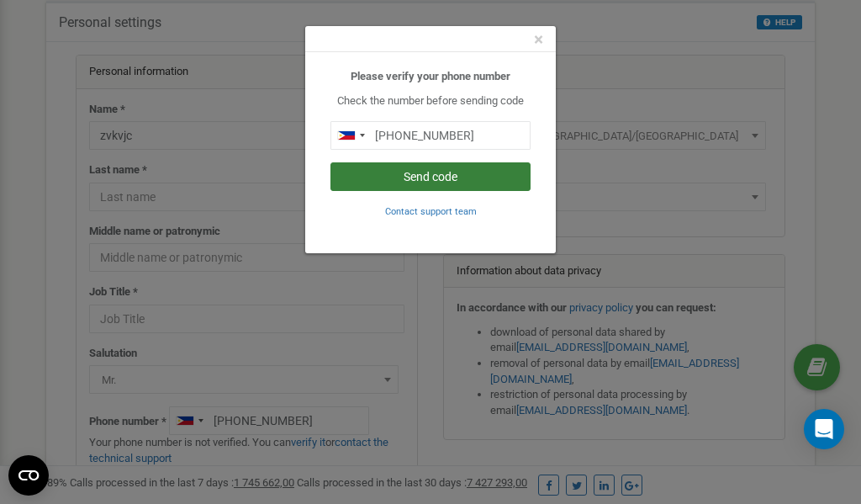 The width and height of the screenshot is (861, 504). I want to click on b: Please verify your phone number, so click(431, 76).